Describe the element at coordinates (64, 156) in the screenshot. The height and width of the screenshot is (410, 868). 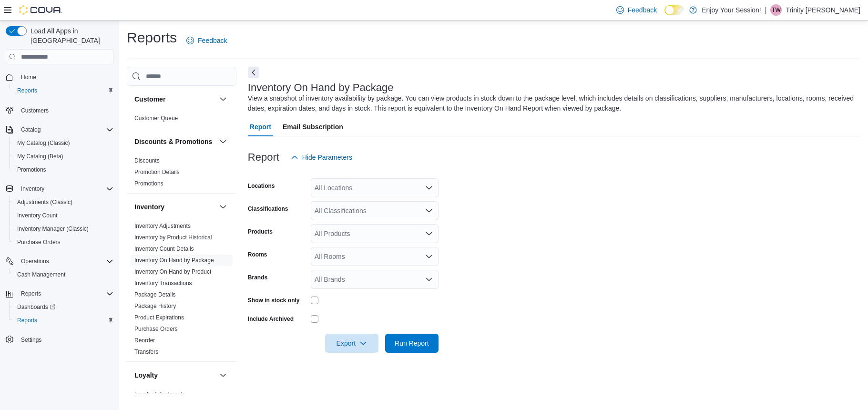
I see `button: My Catalog (Beta)` at that location.